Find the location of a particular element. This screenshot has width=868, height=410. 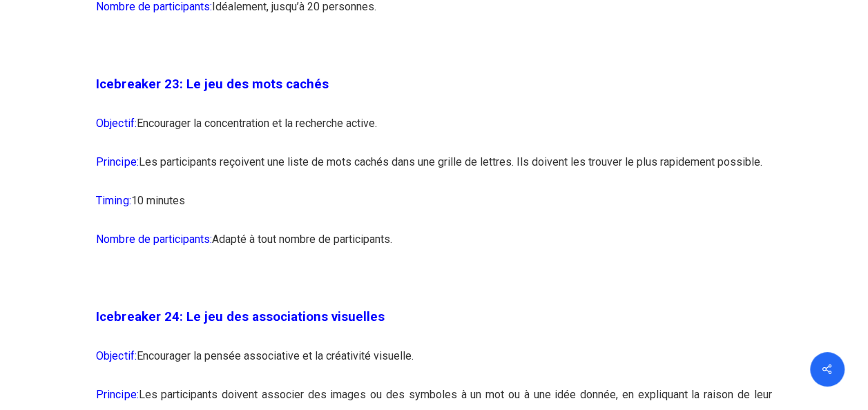

span: Icebreaker 23: Le jeu des mots cachés is located at coordinates (212, 84).